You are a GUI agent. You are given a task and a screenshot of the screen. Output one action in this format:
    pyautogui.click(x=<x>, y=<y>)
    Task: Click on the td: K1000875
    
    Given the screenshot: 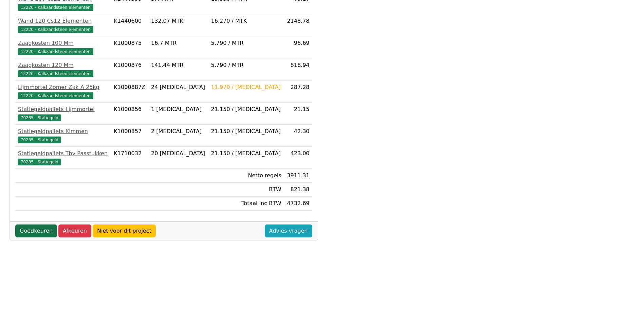 What is the action you would take?
    pyautogui.click(x=130, y=48)
    